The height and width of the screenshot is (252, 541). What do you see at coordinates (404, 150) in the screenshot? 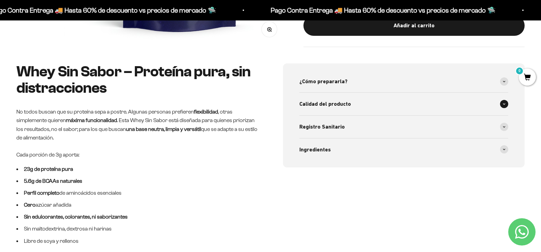
I see `summary: Ingredientes` at bounding box center [404, 150].